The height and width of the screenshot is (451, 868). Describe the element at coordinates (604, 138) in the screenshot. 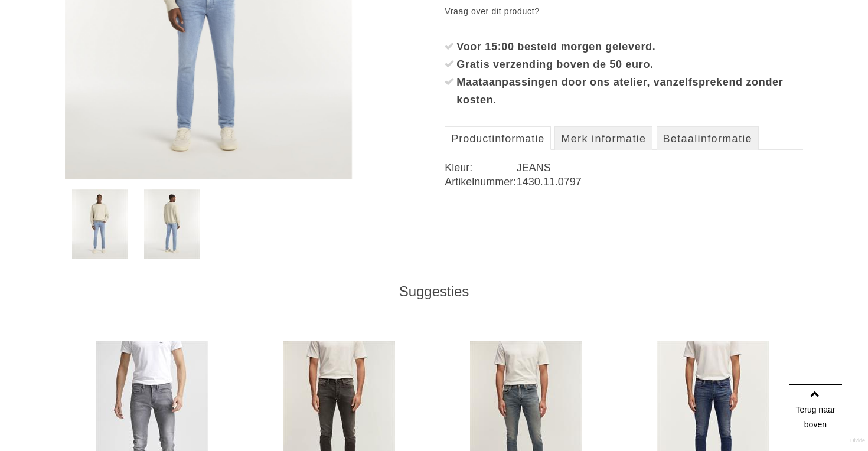

I see `a: Merk informatie` at that location.